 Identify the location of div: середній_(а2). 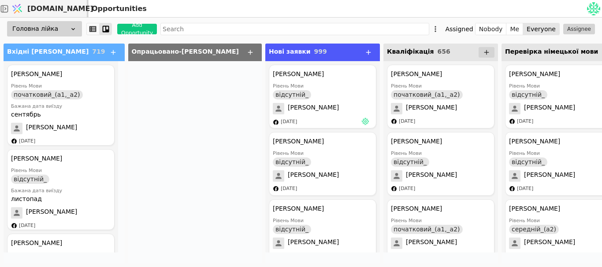
(534, 230).